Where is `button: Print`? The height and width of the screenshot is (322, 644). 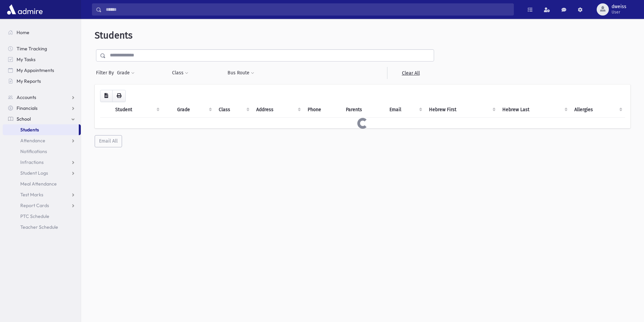
button: Print is located at coordinates (119, 96).